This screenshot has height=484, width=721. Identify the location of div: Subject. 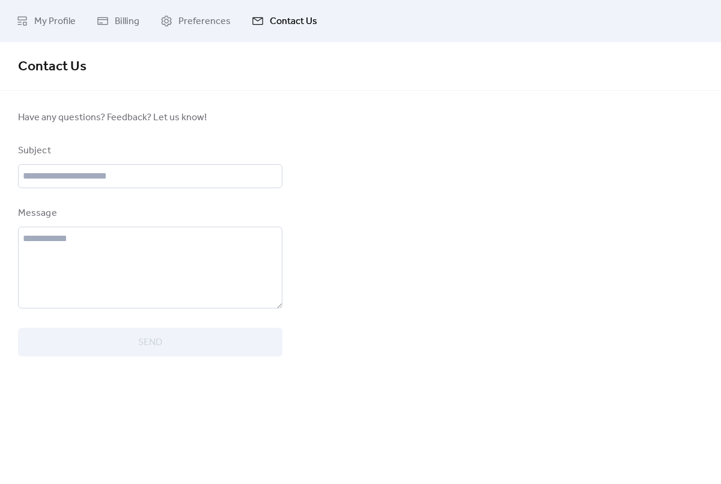
(149, 151).